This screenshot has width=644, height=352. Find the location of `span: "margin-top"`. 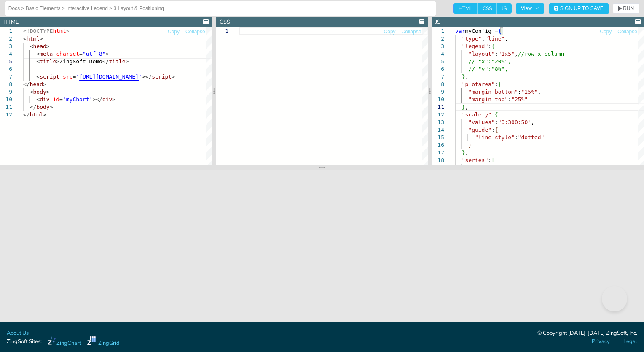

span: "margin-top" is located at coordinates (488, 99).